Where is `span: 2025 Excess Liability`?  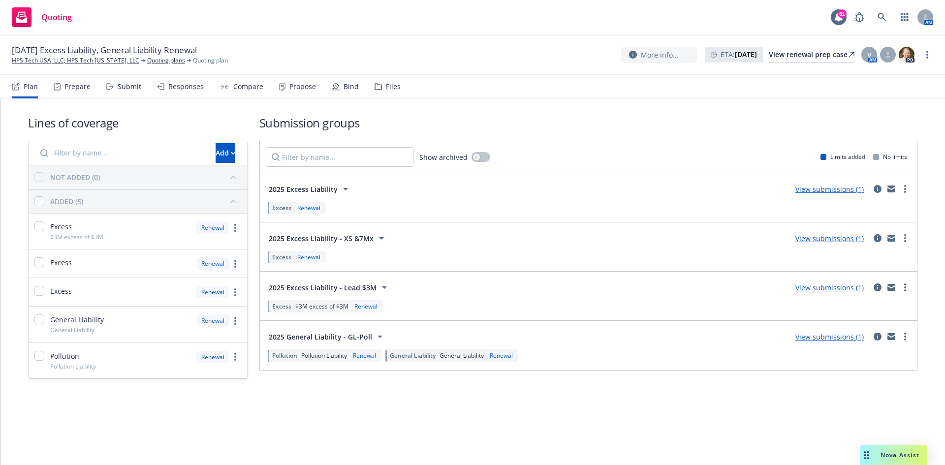
span: 2025 Excess Liability is located at coordinates (303, 189).